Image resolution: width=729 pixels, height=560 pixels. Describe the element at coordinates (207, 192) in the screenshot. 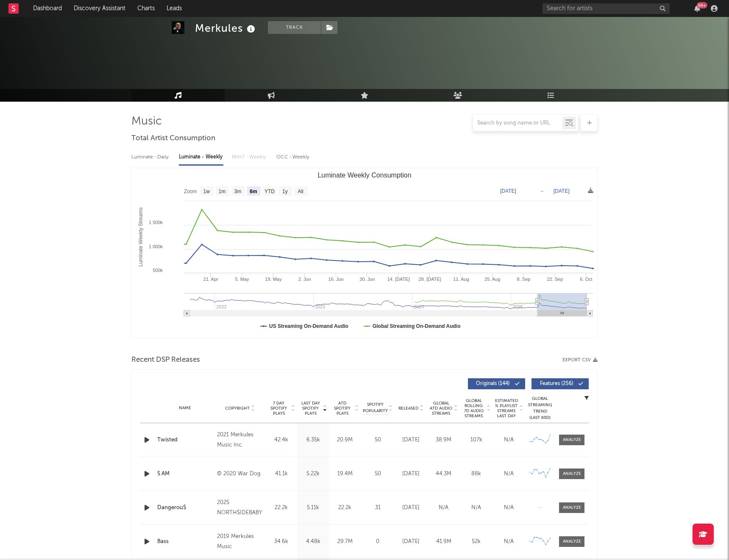

I see `text: 1w` at that location.